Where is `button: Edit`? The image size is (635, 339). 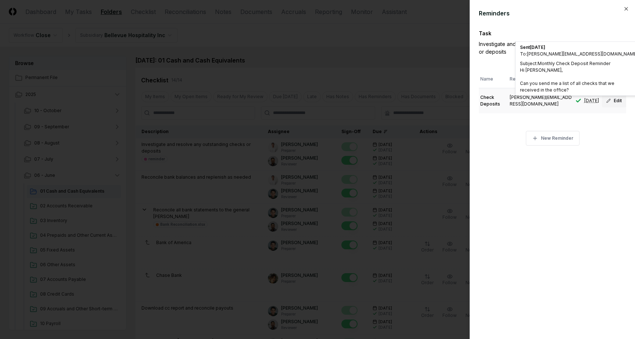
button: Edit is located at coordinates (614, 101).